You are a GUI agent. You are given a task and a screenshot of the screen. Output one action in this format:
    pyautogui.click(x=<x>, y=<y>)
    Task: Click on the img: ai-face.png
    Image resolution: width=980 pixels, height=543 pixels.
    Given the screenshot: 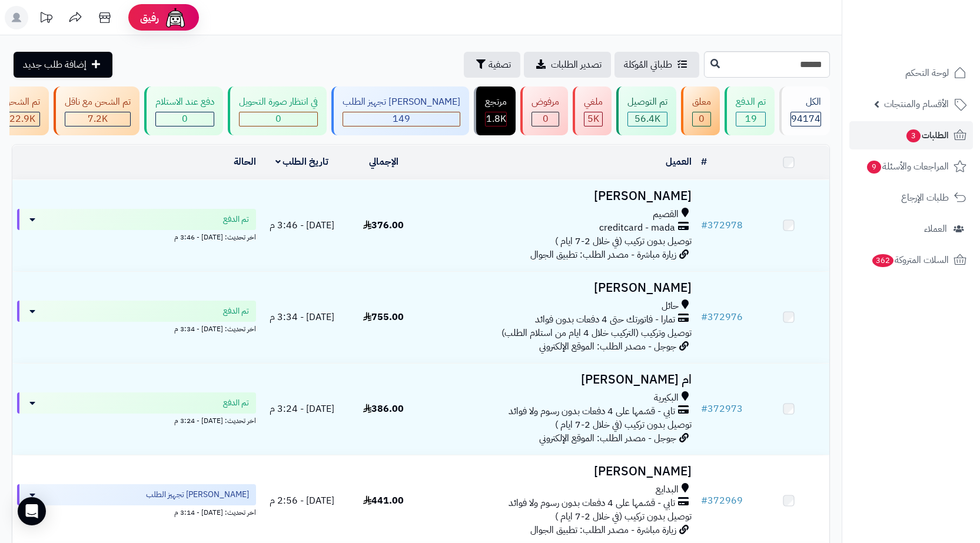 What is the action you would take?
    pyautogui.click(x=175, y=17)
    